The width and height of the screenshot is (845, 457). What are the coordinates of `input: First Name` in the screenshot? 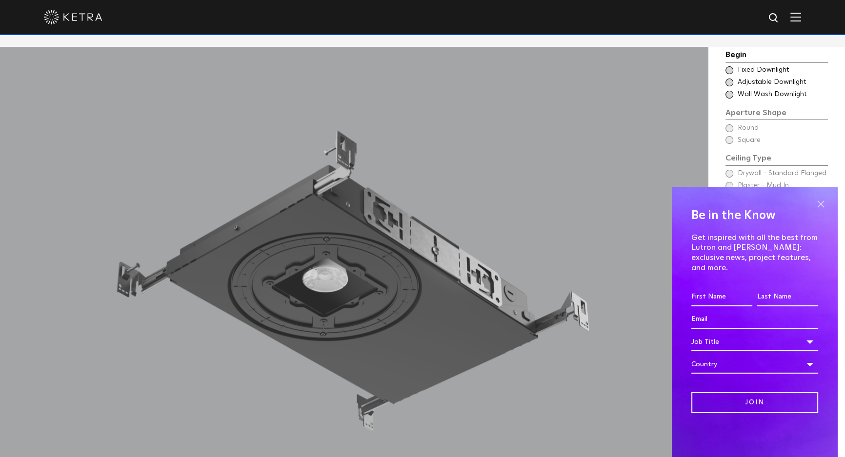 It's located at (721, 297).